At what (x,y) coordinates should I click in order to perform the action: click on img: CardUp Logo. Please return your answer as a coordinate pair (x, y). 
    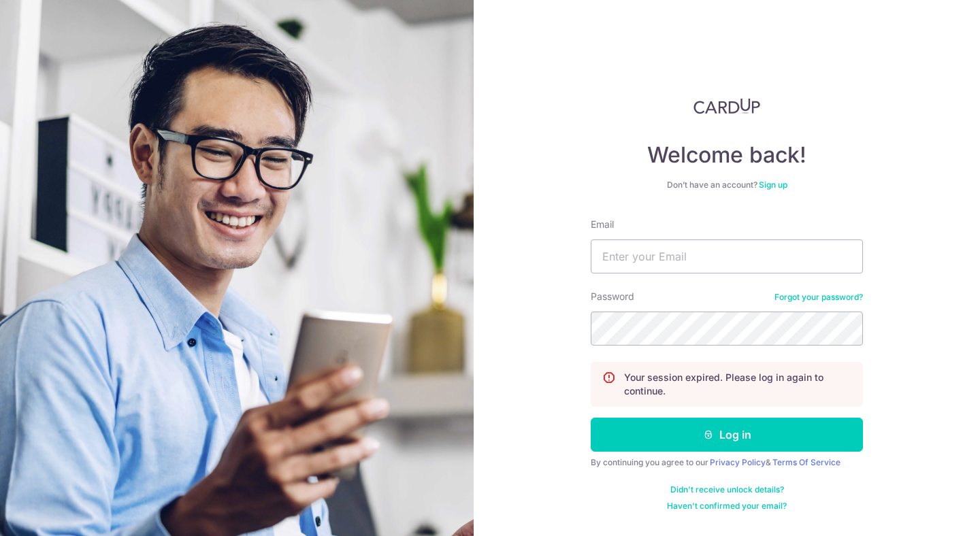
    Looking at the image, I should click on (727, 106).